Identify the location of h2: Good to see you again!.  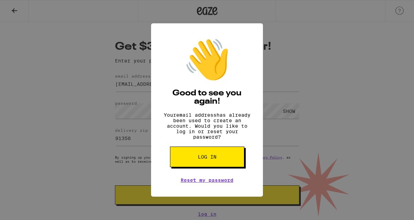
(207, 98).